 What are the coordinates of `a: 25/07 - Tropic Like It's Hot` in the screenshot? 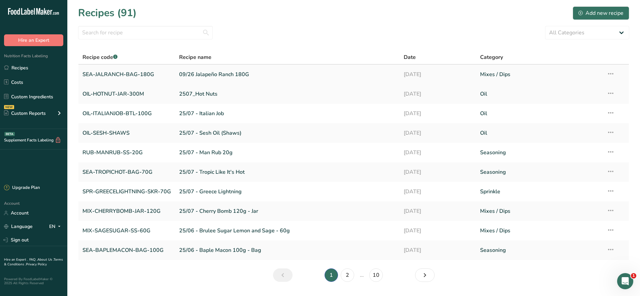 It's located at (287, 172).